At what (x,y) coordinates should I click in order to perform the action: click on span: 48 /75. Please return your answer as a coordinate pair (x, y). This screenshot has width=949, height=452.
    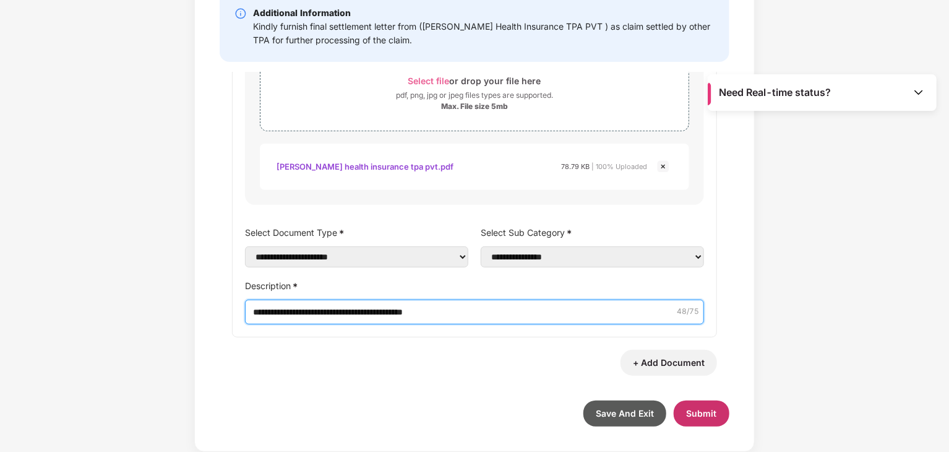
    Looking at the image, I should click on (688, 312).